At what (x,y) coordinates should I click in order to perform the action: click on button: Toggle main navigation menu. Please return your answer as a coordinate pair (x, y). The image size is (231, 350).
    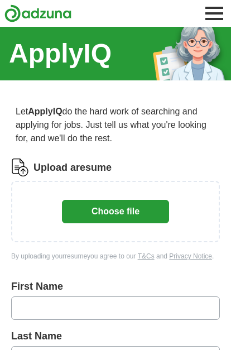
    Looking at the image, I should click on (215, 13).